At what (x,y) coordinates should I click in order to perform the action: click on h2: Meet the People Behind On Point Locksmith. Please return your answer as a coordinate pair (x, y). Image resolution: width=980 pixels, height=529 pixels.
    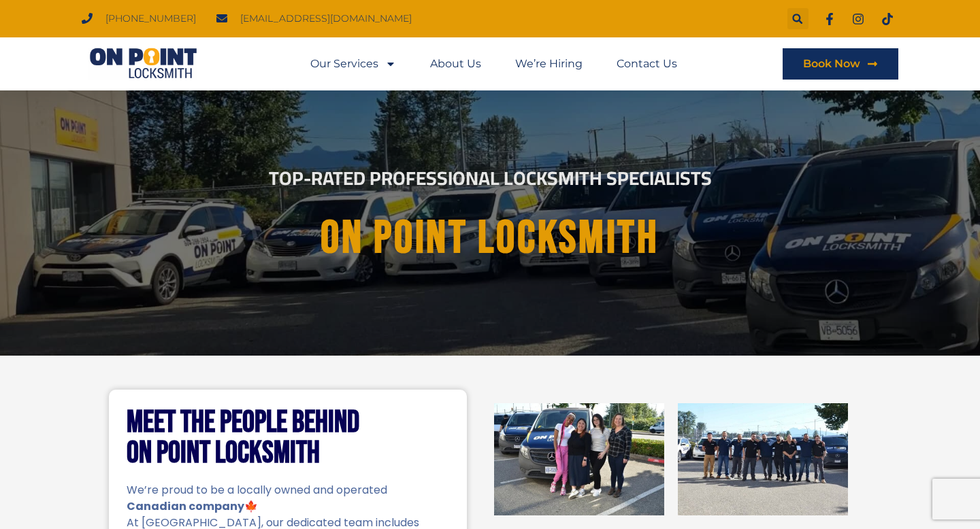
    Looking at the image, I should click on (288, 439).